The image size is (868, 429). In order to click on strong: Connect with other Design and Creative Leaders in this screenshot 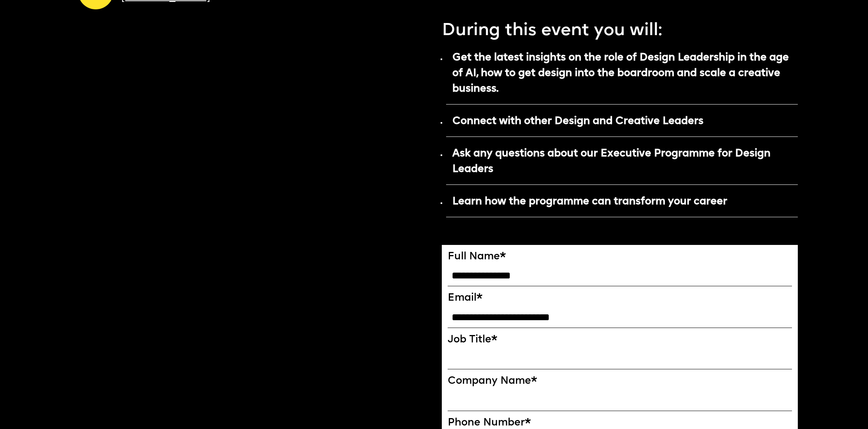, I will do `click(578, 121)`.